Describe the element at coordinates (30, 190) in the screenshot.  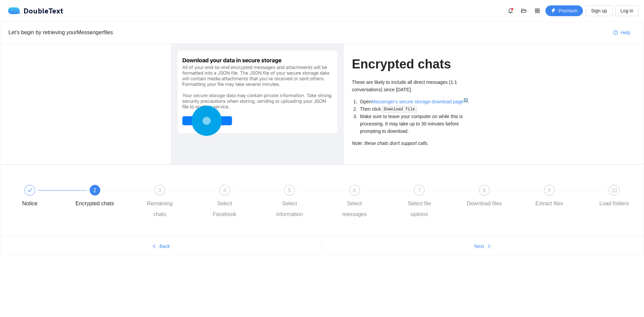
I see `span: check` at that location.